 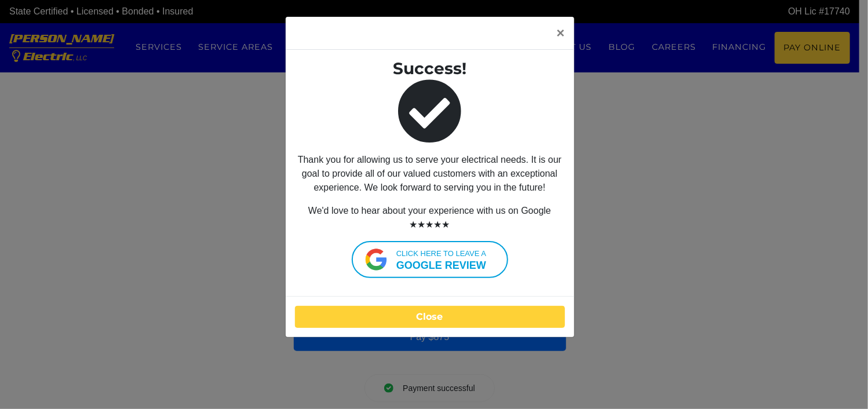 I want to click on p: Thank you for allowing us to serve your electrical needs. It is our goal to provide all of our va..., so click(x=430, y=174).